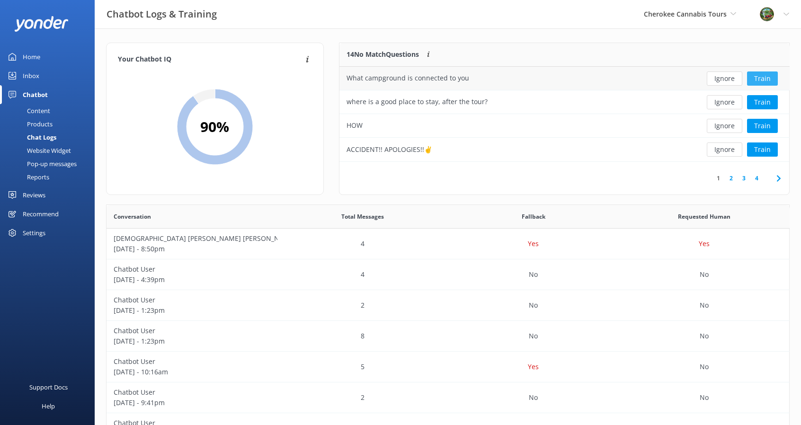 The image size is (801, 425). What do you see at coordinates (29, 124) in the screenshot?
I see `div: Products` at bounding box center [29, 124].